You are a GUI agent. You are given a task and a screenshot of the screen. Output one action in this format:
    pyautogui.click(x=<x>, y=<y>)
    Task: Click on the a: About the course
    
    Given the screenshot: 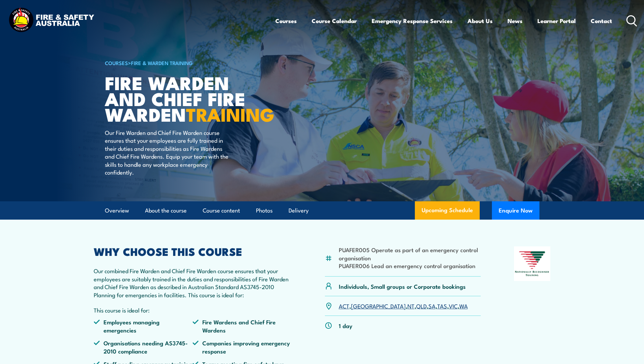 What is the action you would take?
    pyautogui.click(x=166, y=211)
    